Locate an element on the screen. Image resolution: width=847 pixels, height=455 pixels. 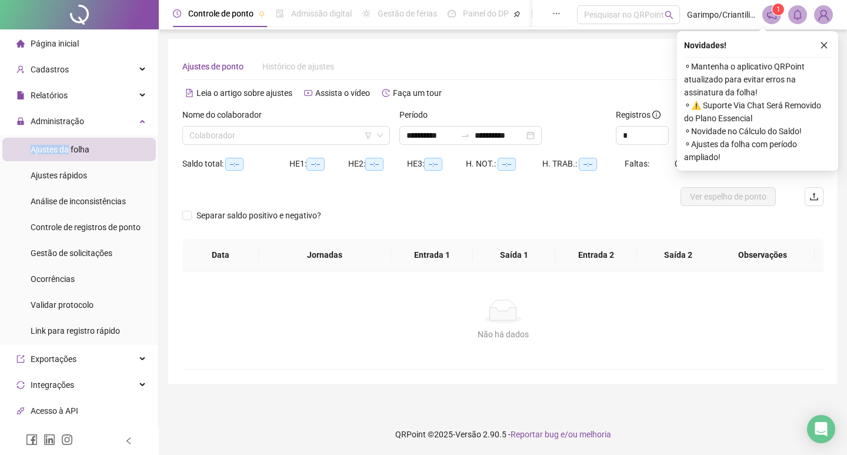
span: clock-circle is located at coordinates (177, 14).